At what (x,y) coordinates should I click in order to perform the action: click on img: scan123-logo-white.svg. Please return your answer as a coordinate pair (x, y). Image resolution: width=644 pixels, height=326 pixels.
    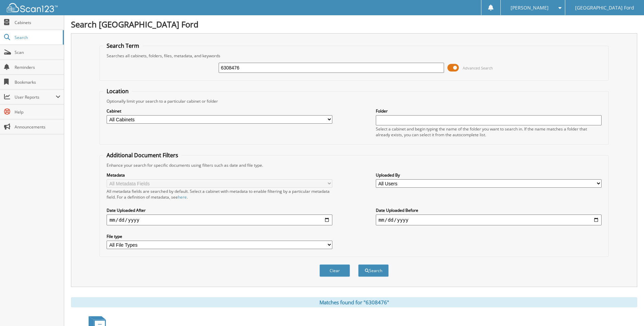
    Looking at the image, I should click on (33, 8).